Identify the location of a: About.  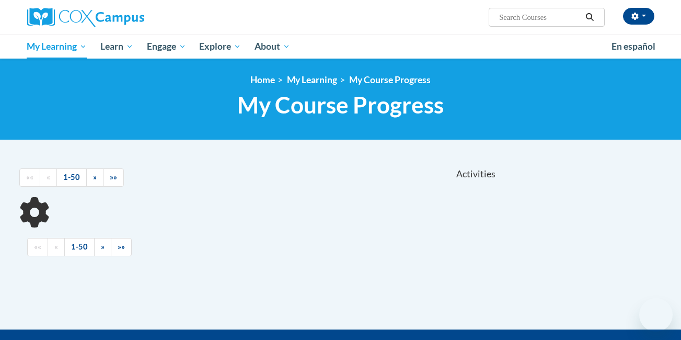
(272, 47).